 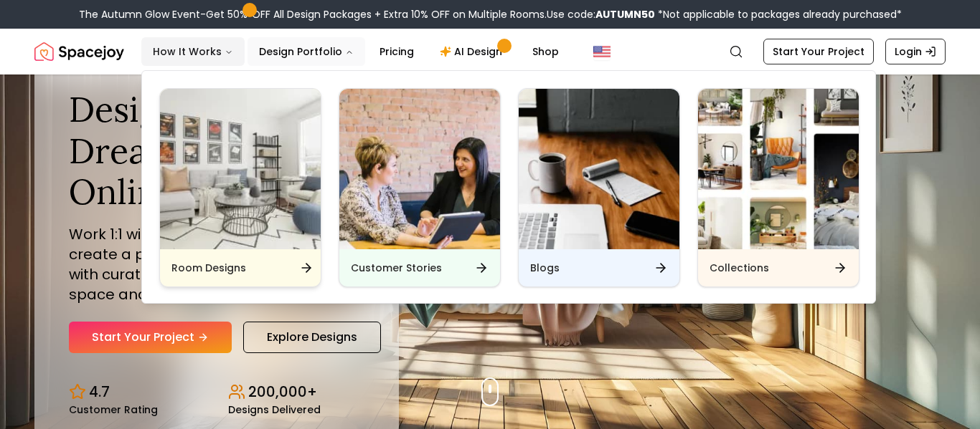 What do you see at coordinates (510, 188) in the screenshot?
I see `div: Design Portfolio` at bounding box center [510, 188].